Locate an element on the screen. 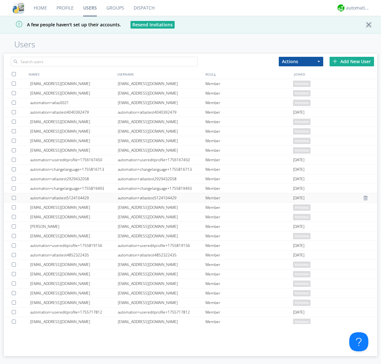 Image resolution: width=381 pixels, height=364 pixels. div: automation+atlastest2929432058 is located at coordinates (162, 179).